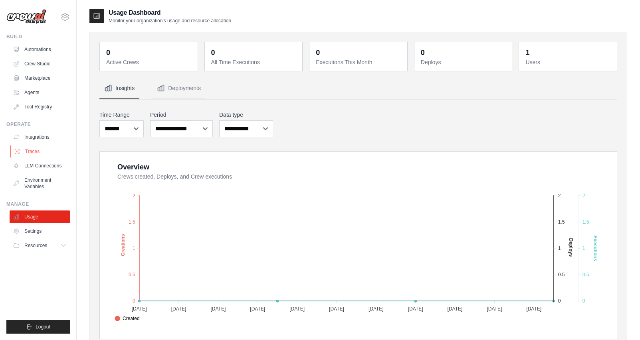  I want to click on a: Tool Registry, so click(39, 107).